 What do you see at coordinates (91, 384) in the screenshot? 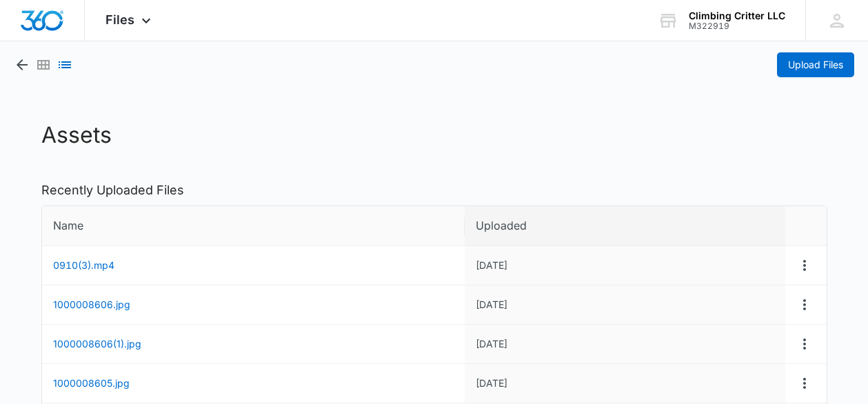
I see `button: 1000008605.jpg` at bounding box center [91, 384].